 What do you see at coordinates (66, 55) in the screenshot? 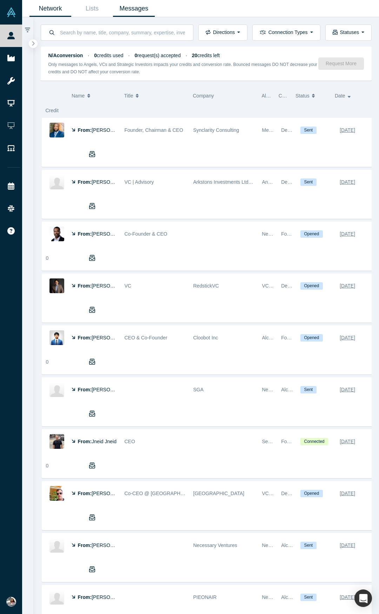
I see `strong: N/A conversion` at bounding box center [66, 55].